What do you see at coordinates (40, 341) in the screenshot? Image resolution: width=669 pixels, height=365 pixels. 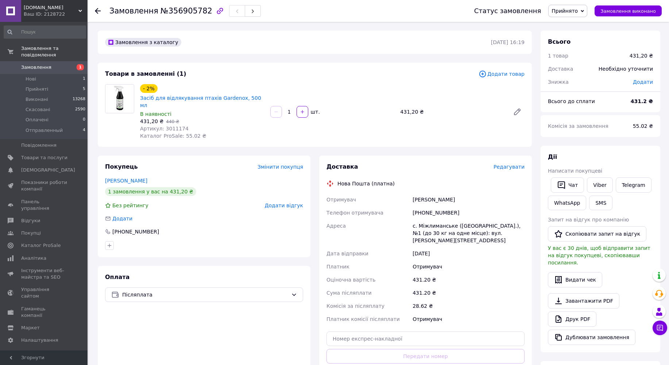 I see `span: Налаштування` at bounding box center [40, 341].